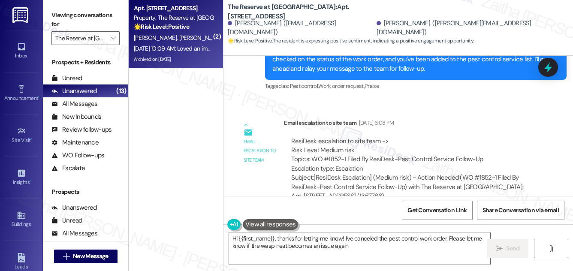  I want to click on button: Share Conversation via email, so click(521, 210).